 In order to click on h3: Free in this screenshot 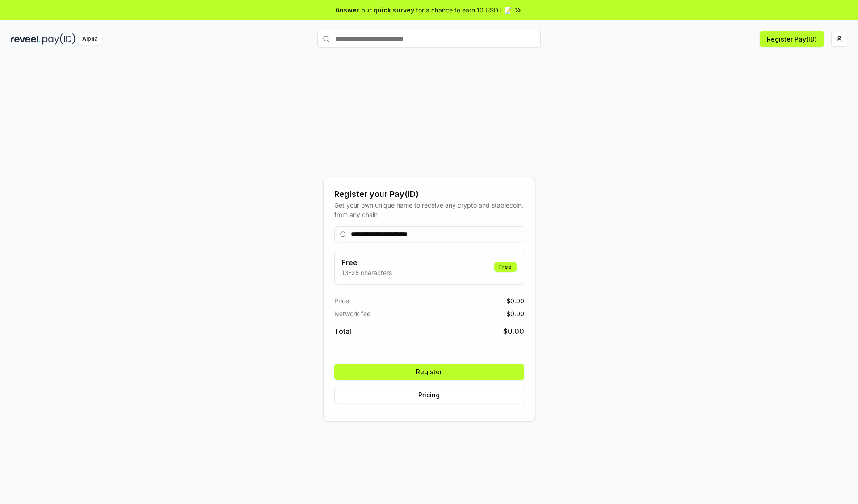, I will do `click(367, 263)`.